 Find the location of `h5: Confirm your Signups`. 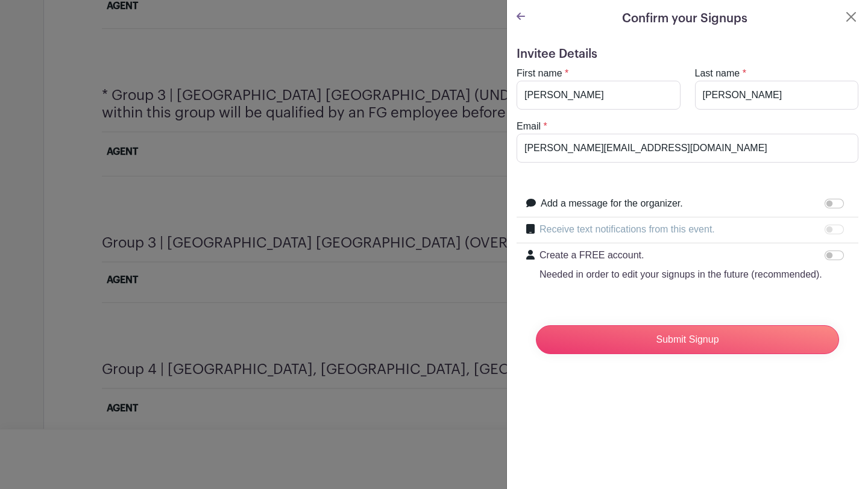

h5: Confirm your Signups is located at coordinates (684, 19).